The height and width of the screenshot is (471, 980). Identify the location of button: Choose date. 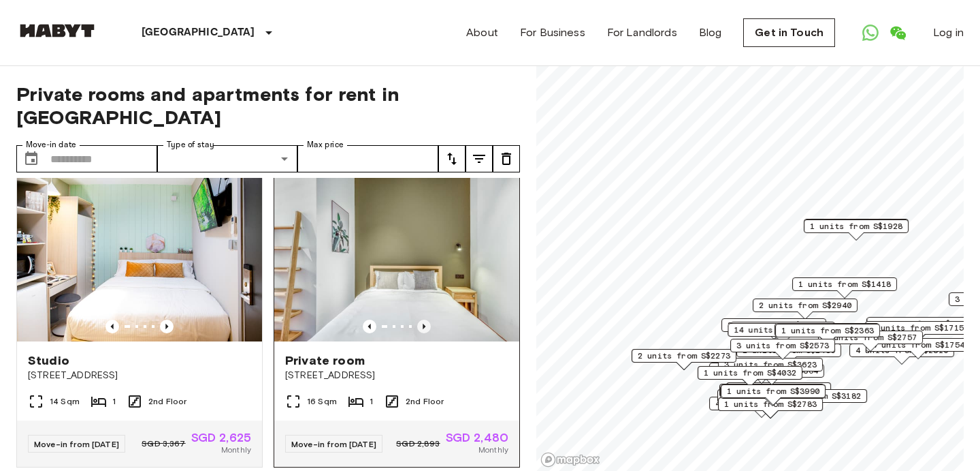
(31, 158).